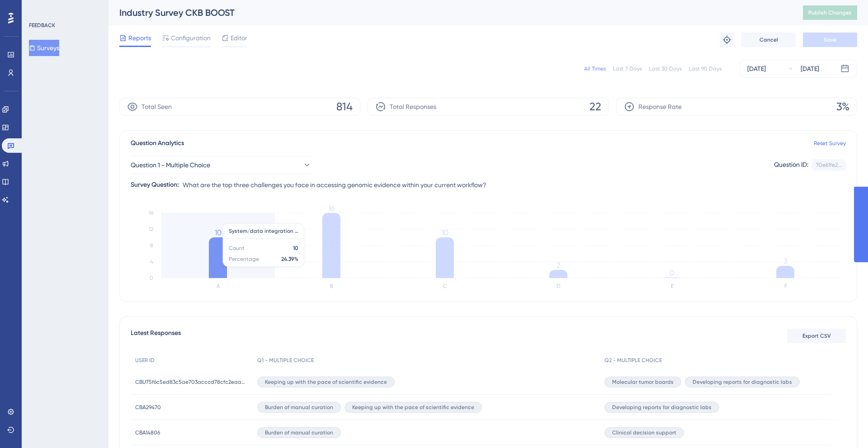 This screenshot has width=868, height=448. Describe the element at coordinates (140, 38) in the screenshot. I see `span: Reports` at that location.